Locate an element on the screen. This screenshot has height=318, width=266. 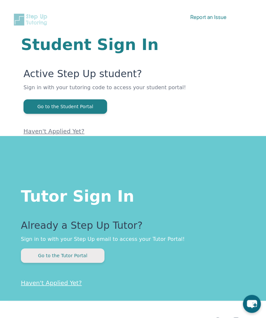
p: Sign in to with your Step Up email to access your Tutor Portal! is located at coordinates (133, 239).